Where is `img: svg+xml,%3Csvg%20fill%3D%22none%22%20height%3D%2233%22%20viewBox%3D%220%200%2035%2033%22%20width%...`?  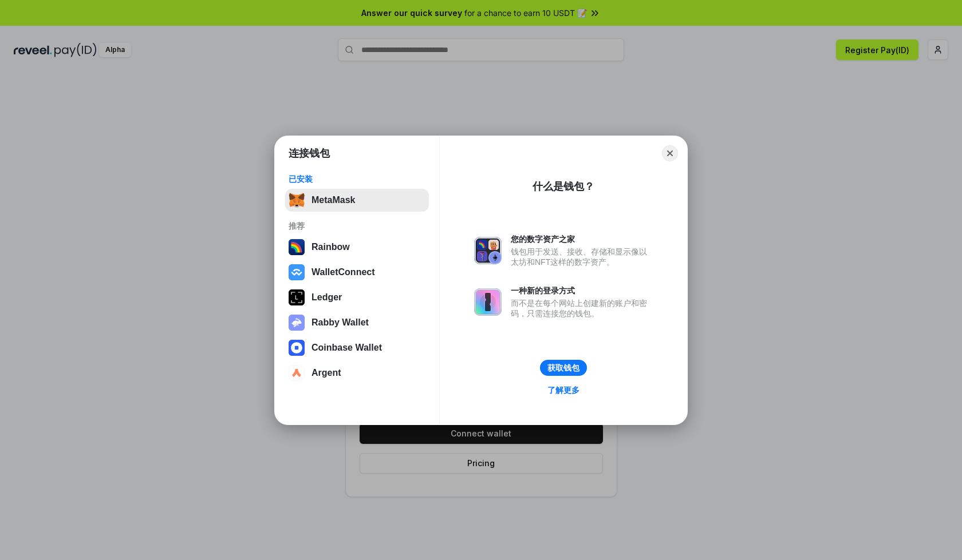 img: svg+xml,%3Csvg%20fill%3D%22none%22%20height%3D%2233%22%20viewBox%3D%220%200%2035%2033%22%20width%... is located at coordinates (296, 200).